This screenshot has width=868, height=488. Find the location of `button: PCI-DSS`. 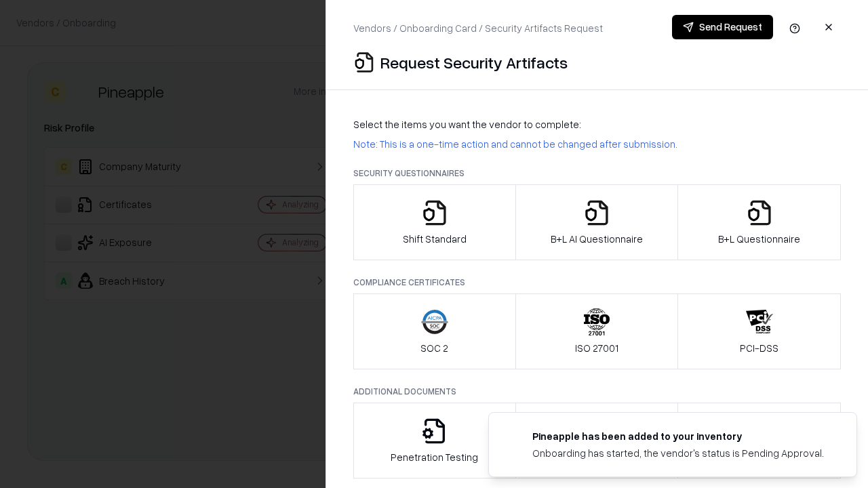

button: PCI-DSS is located at coordinates (759, 332).